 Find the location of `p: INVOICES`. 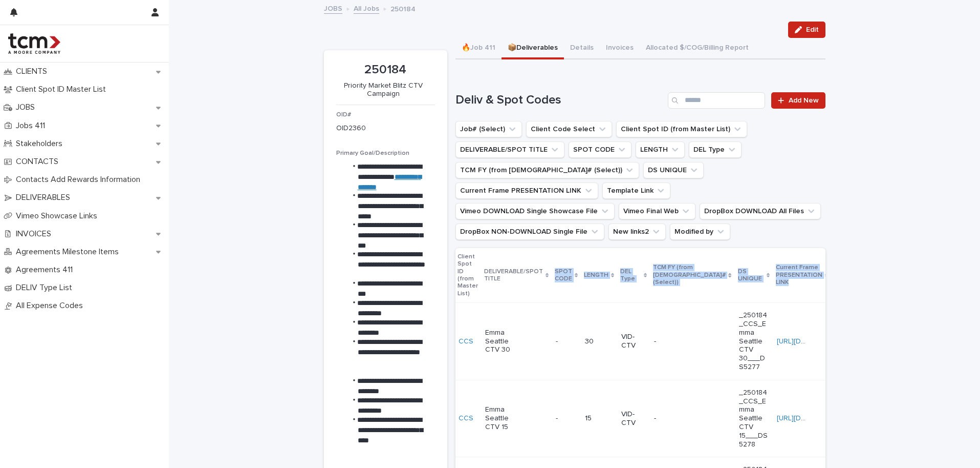

p: INVOICES is located at coordinates (35, 234).